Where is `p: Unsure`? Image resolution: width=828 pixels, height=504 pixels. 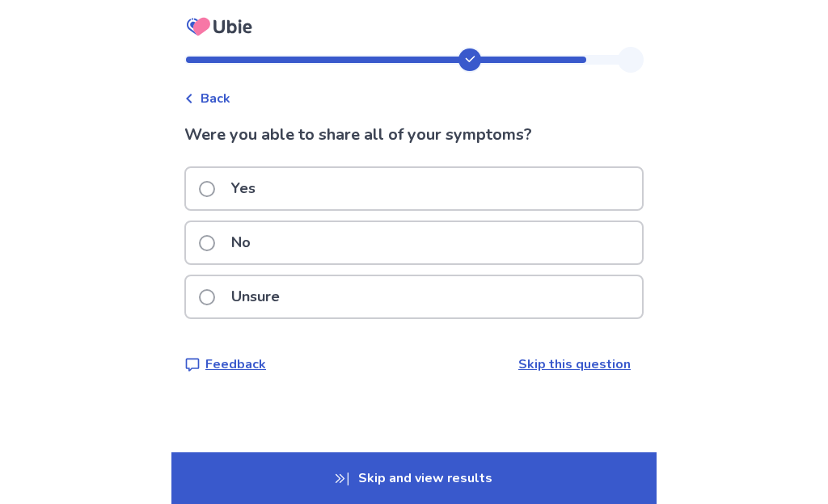
p: Unsure is located at coordinates (256, 297).